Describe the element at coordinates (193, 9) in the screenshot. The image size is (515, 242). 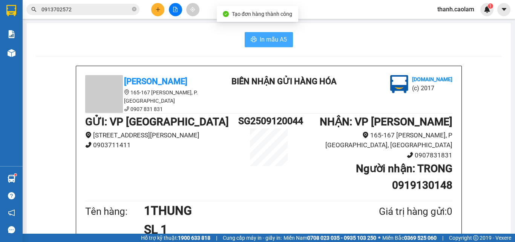
I see `button: aim` at that location.